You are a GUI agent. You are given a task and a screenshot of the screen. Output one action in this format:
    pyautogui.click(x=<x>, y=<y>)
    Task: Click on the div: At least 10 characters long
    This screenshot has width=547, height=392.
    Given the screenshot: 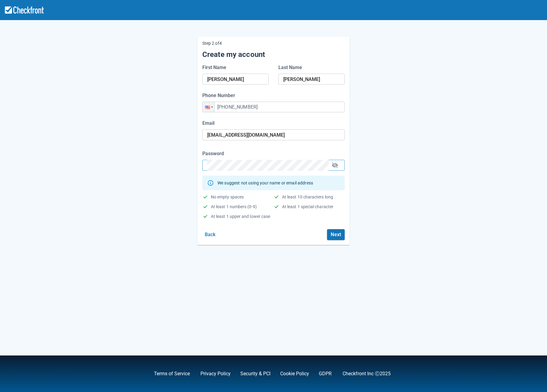 What is the action you would take?
    pyautogui.click(x=307, y=197)
    